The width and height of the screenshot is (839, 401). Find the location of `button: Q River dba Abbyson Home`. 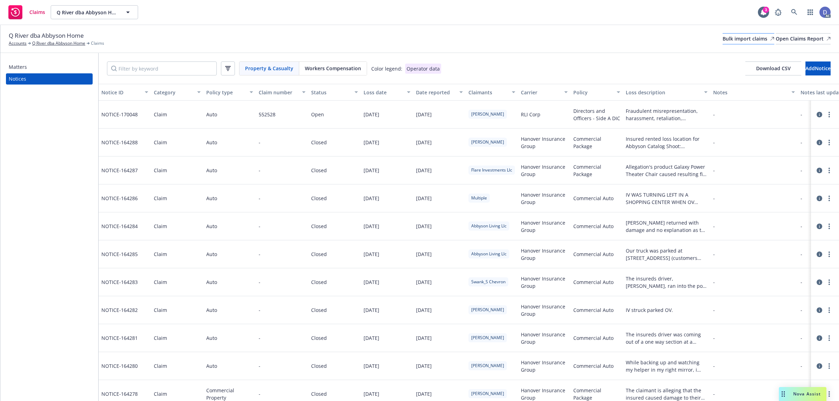

button: Q River dba Abbyson Home is located at coordinates (94, 12).